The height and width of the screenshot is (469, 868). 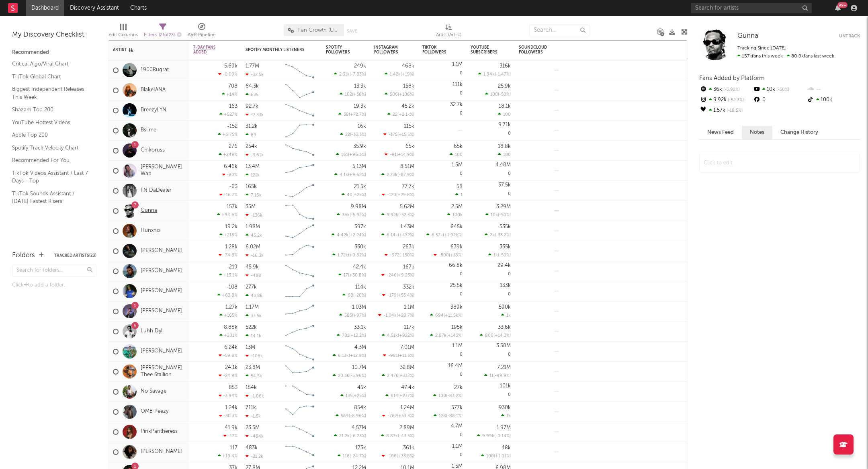 What do you see at coordinates (359, 146) in the screenshot?
I see `div: 35.9k` at bounding box center [359, 146].